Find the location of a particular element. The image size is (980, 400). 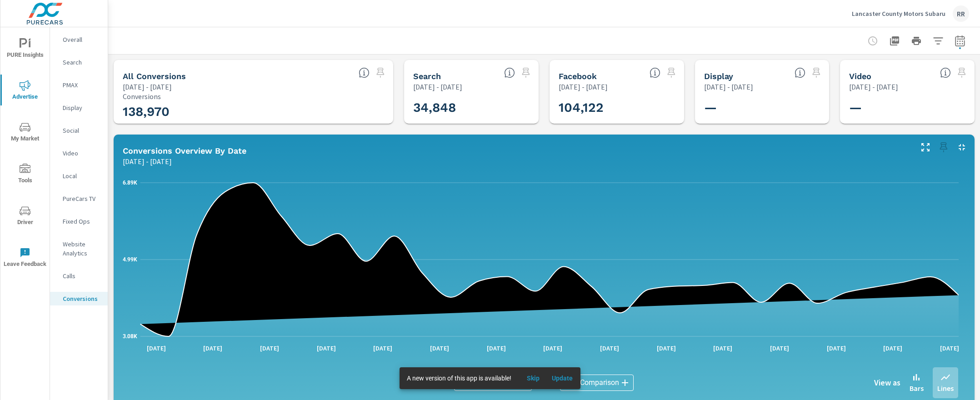

div: Display is located at coordinates (78, 107).